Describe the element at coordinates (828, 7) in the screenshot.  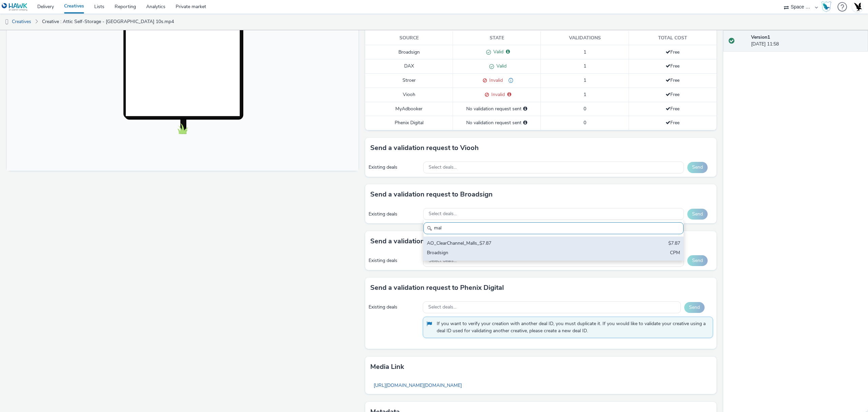
I see `a: Hawk Academy` at that location.